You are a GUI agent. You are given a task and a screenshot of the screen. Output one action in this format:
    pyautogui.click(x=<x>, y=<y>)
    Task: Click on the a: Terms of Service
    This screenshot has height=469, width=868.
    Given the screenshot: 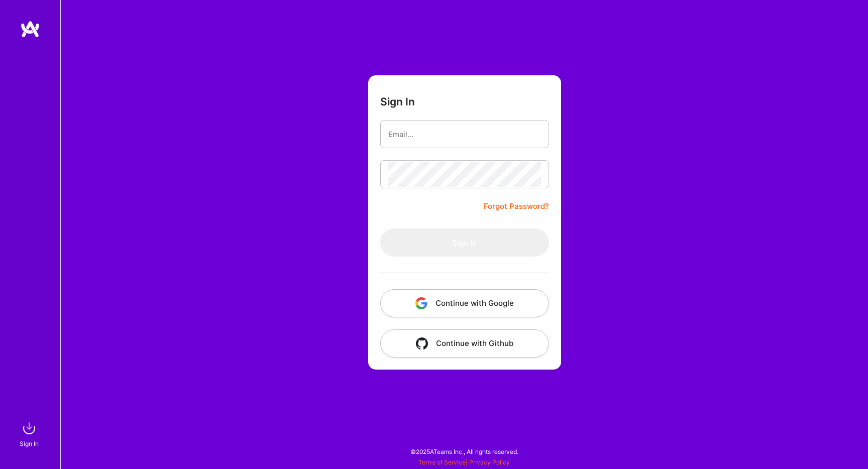 What is the action you would take?
    pyautogui.click(x=441, y=462)
    